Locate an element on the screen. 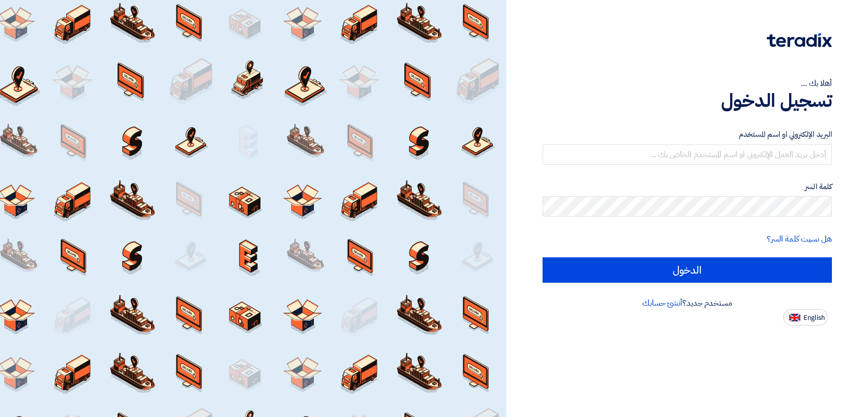 The height and width of the screenshot is (417, 868). label: كلمة السر is located at coordinates (687, 187).